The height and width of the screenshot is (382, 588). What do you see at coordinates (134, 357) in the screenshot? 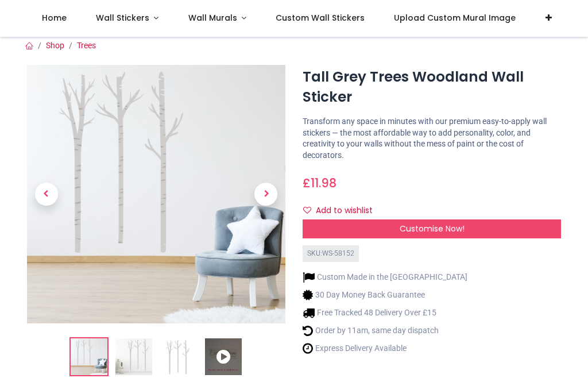
I see `img: WS-58152-02` at bounding box center [134, 357].